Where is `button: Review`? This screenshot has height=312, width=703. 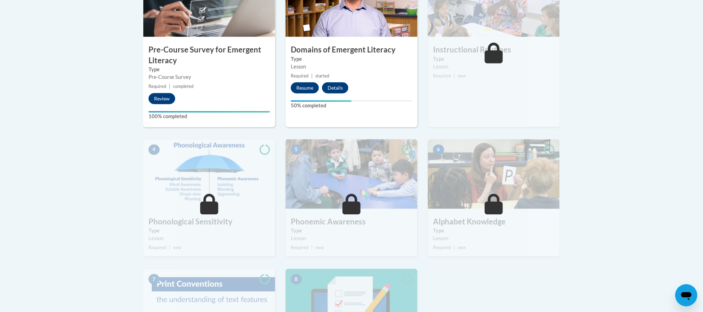
button: Review is located at coordinates (162, 99).